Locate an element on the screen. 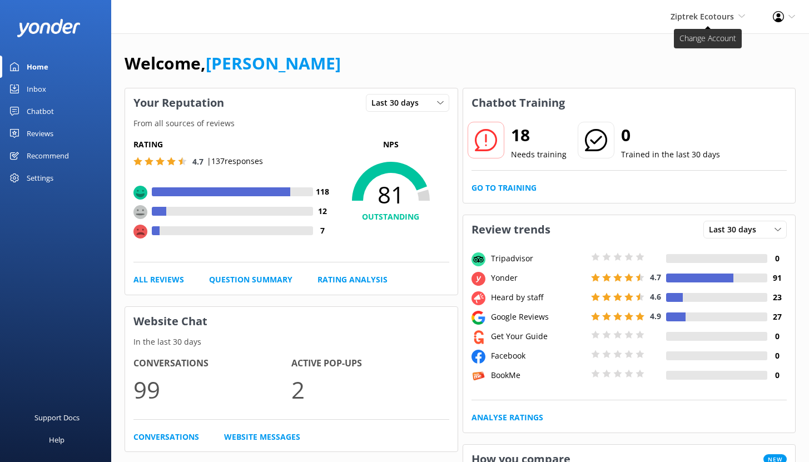 This screenshot has width=809, height=462. p: NPS is located at coordinates (391, 145).